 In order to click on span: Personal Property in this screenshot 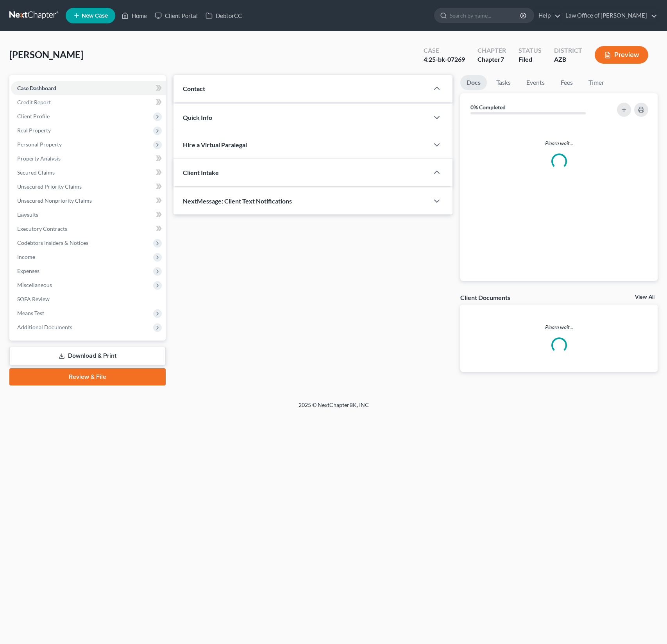, I will do `click(39, 145)`.